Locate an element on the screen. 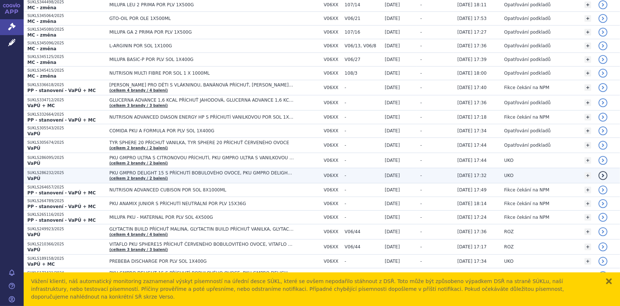 This screenshot has height=306, width=620. p: SUKLS334712/2025 is located at coordinates (67, 100).